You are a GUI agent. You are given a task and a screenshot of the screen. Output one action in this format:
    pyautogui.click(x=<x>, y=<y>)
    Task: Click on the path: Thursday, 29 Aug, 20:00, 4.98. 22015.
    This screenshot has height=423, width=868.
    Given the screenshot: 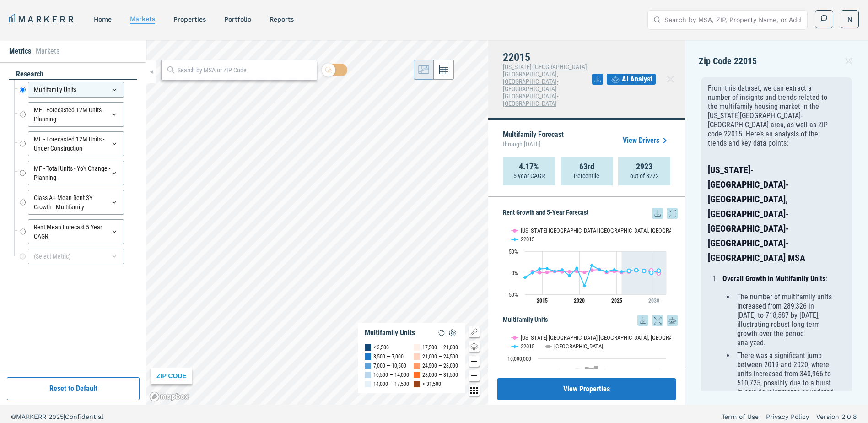 What is the action you would take?
    pyautogui.click(x=658, y=271)
    